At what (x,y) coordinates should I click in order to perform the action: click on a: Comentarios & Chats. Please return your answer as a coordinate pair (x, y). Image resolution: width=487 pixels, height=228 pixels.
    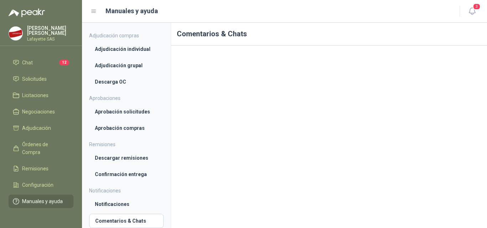
    Looking at the image, I should click on (126, 221).